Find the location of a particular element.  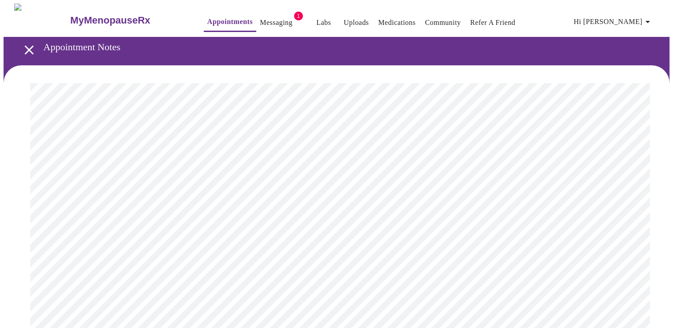

a: Appointments is located at coordinates (230, 22).